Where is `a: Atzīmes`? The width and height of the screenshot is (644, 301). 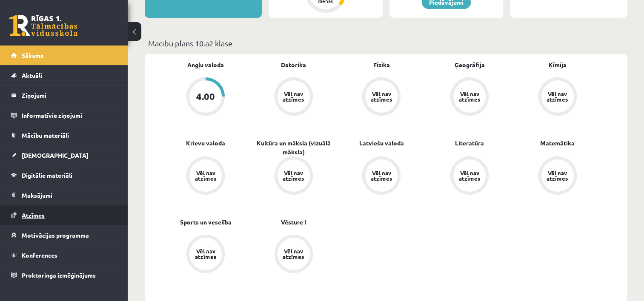
a: Atzīmes is located at coordinates (64, 215).